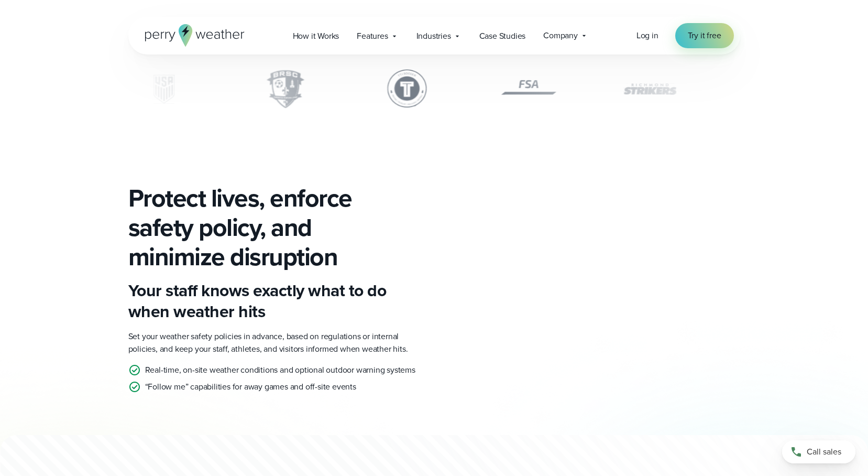  I want to click on div: 5 of 6, so click(650, 89).